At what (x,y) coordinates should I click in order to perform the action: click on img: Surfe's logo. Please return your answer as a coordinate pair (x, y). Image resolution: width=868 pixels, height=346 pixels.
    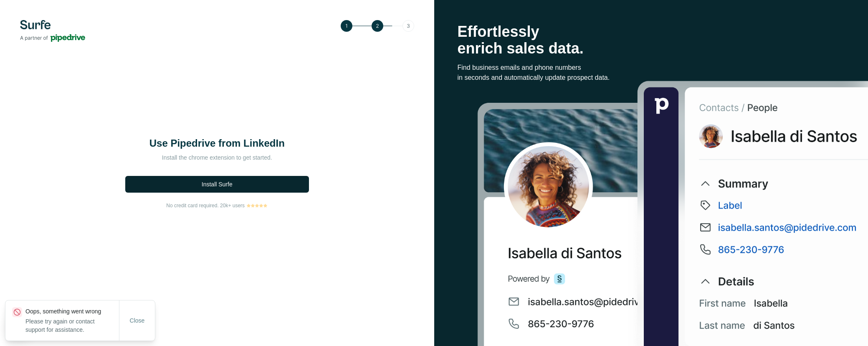
    Looking at the image, I should click on (53, 31).